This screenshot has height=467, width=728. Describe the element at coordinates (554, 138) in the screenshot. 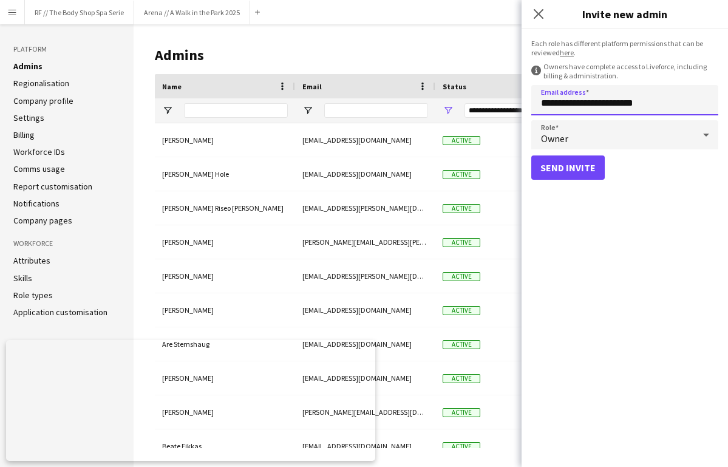

I see `span: Owner` at that location.